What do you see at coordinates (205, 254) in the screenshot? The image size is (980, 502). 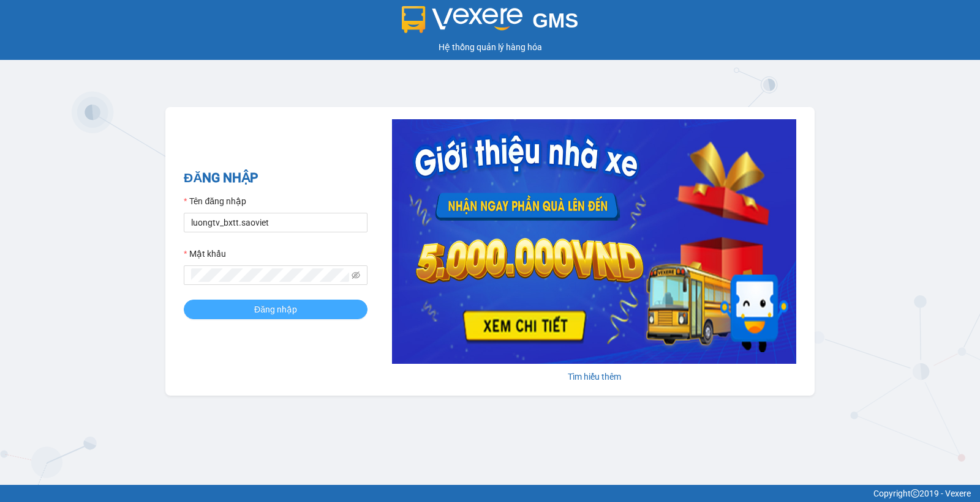 I see `label: Mật khẩu` at bounding box center [205, 254].